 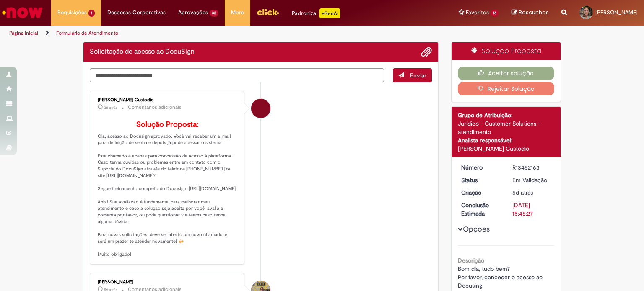 What do you see at coordinates (237, 13) in the screenshot?
I see `span: More` at bounding box center [237, 13].